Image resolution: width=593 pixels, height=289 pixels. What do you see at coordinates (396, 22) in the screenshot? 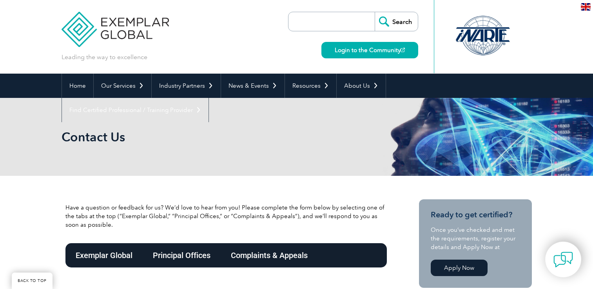
I see `input: Search` at bounding box center [396, 22].